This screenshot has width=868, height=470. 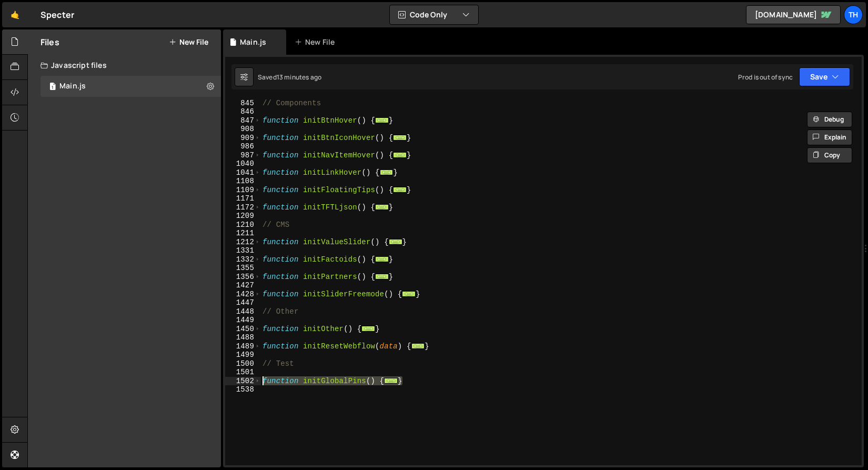 What do you see at coordinates (243, 138) in the screenshot?
I see `div: 909` at bounding box center [243, 138].